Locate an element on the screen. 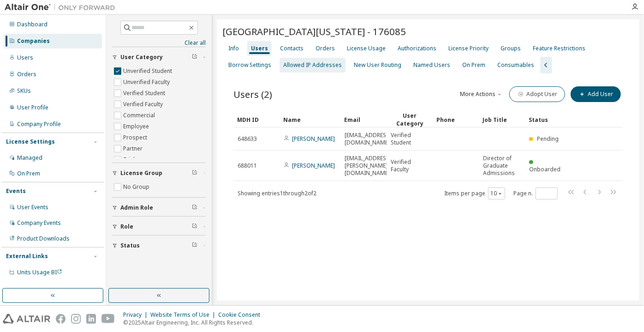  span: User Category is located at coordinates (142, 57).